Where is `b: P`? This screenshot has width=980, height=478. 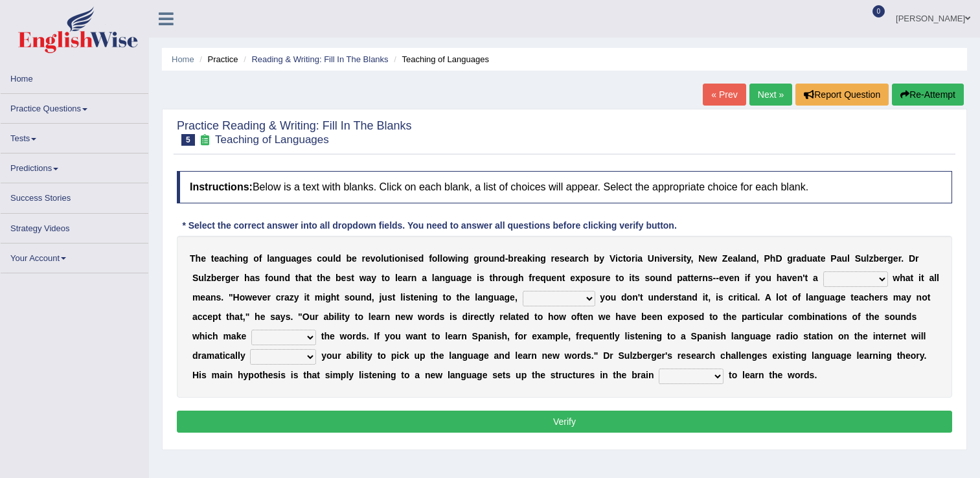
b: P is located at coordinates (833, 259).